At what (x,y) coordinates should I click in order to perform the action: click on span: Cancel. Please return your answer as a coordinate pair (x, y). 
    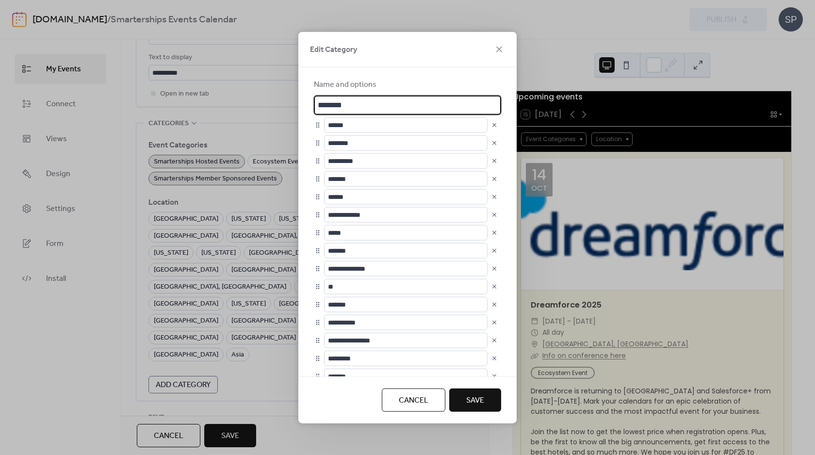
    Looking at the image, I should click on (413, 400).